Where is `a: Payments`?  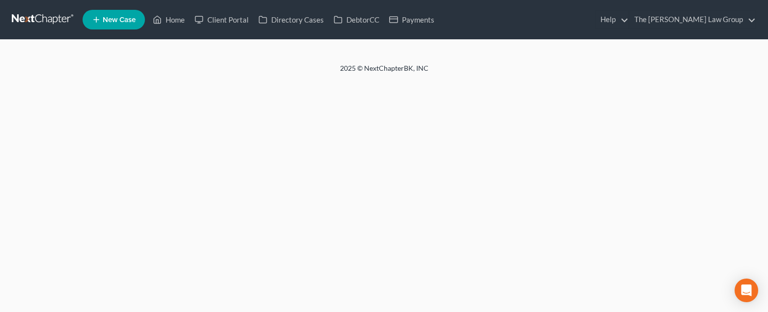 a: Payments is located at coordinates (412, 20).